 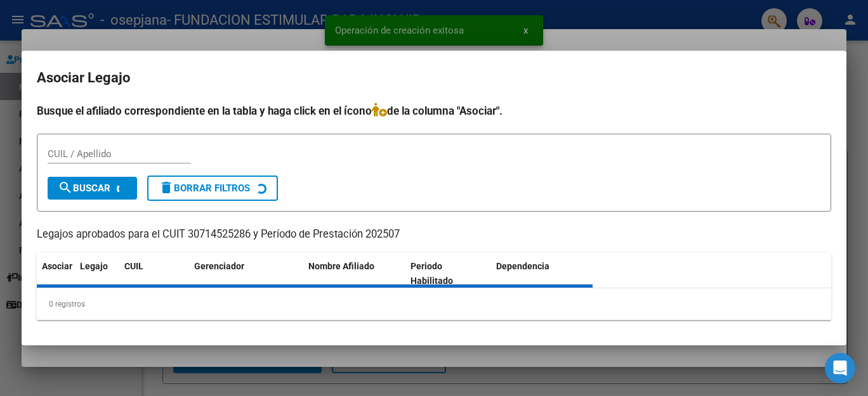 What do you see at coordinates (840, 368) in the screenshot?
I see `div: Open Intercom Messenger` at bounding box center [840, 368].